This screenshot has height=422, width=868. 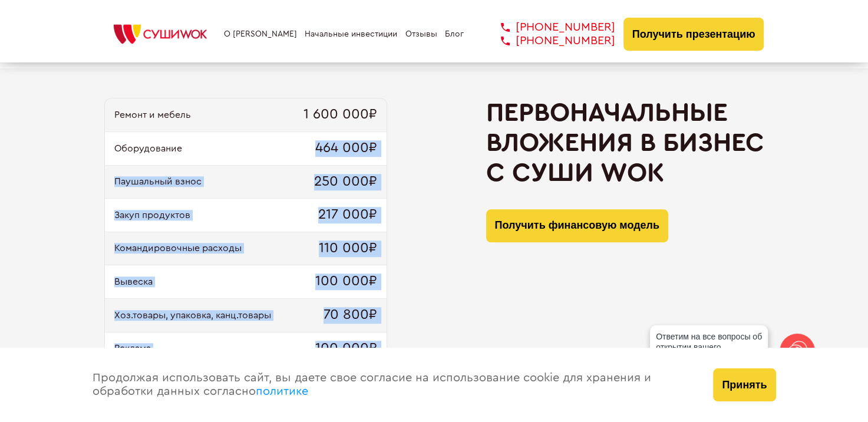 What do you see at coordinates (625, 143) in the screenshot?
I see `h2: Первоначальные вложения в бизнес с Суши Wok` at bounding box center [625, 143].